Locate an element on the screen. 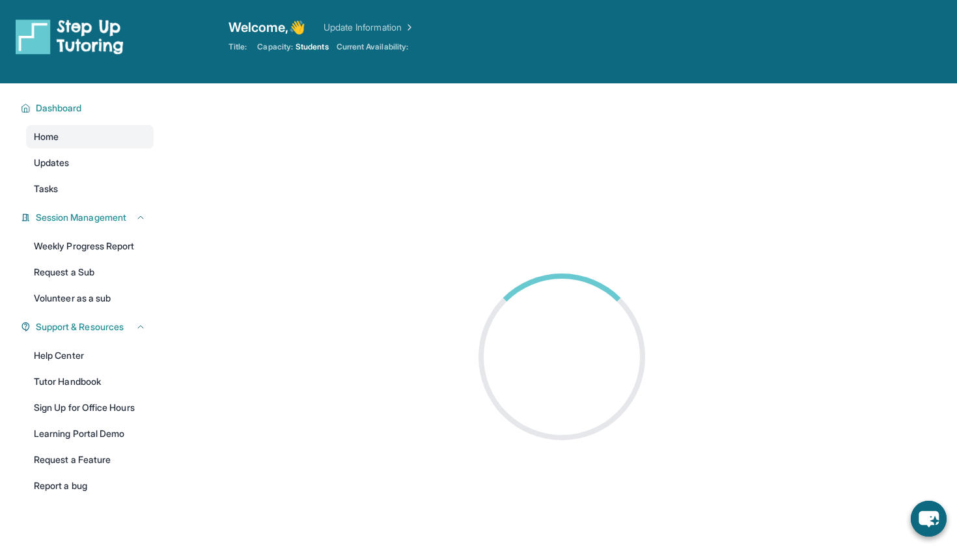  span: Home is located at coordinates (46, 137).